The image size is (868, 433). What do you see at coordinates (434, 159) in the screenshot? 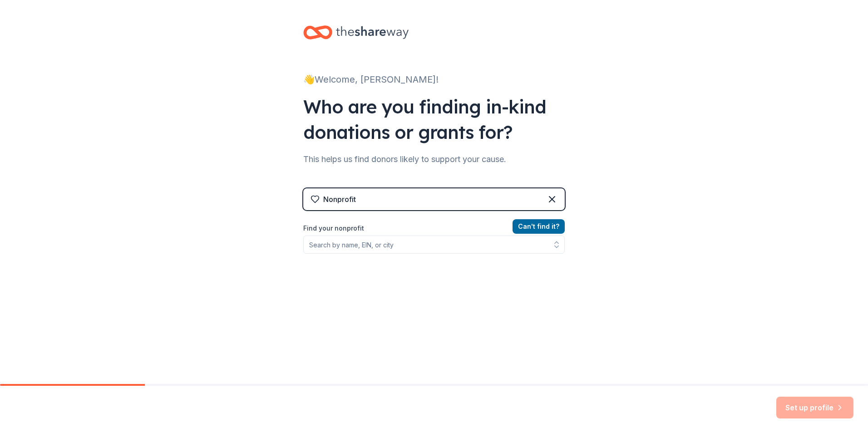
I see `div: This helps us find donors likely to support your cause.` at bounding box center [434, 159].